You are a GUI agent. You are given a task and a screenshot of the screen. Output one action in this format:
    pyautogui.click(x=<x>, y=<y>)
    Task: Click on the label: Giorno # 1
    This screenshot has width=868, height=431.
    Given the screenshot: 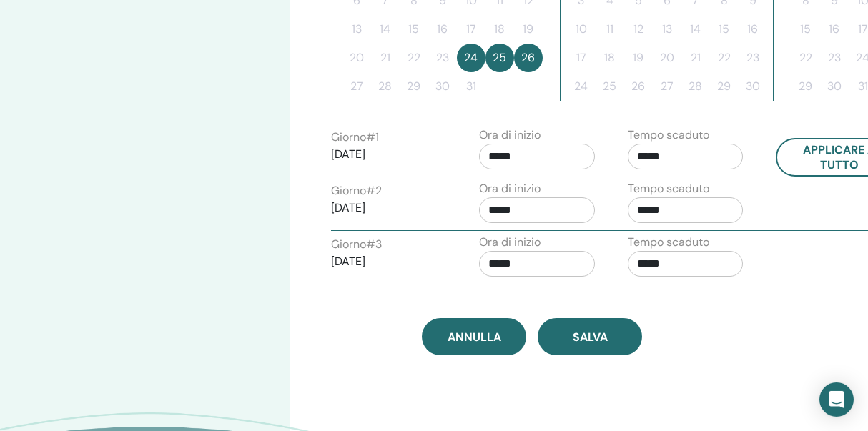 What is the action you would take?
    pyautogui.click(x=355, y=138)
    